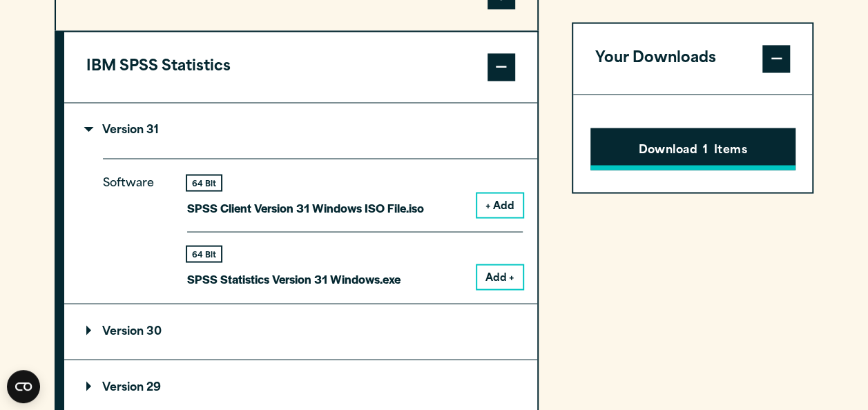  Describe the element at coordinates (305, 207) in the screenshot. I see `p: SPSS Client Version 31 Windows ISO File.iso` at that location.